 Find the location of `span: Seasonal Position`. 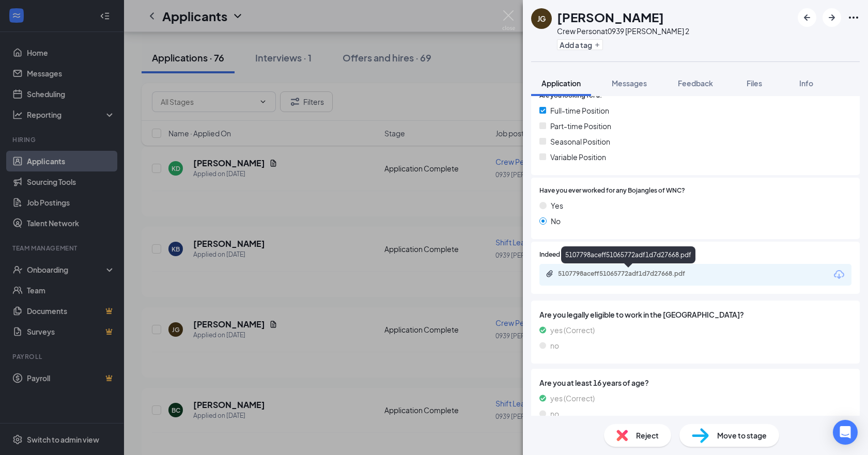

span: Seasonal Position is located at coordinates (580, 141).